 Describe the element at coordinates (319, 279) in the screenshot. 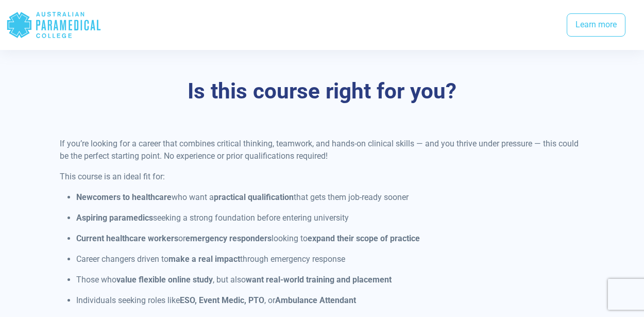

I see `strong: want real-world training and placement` at that location.